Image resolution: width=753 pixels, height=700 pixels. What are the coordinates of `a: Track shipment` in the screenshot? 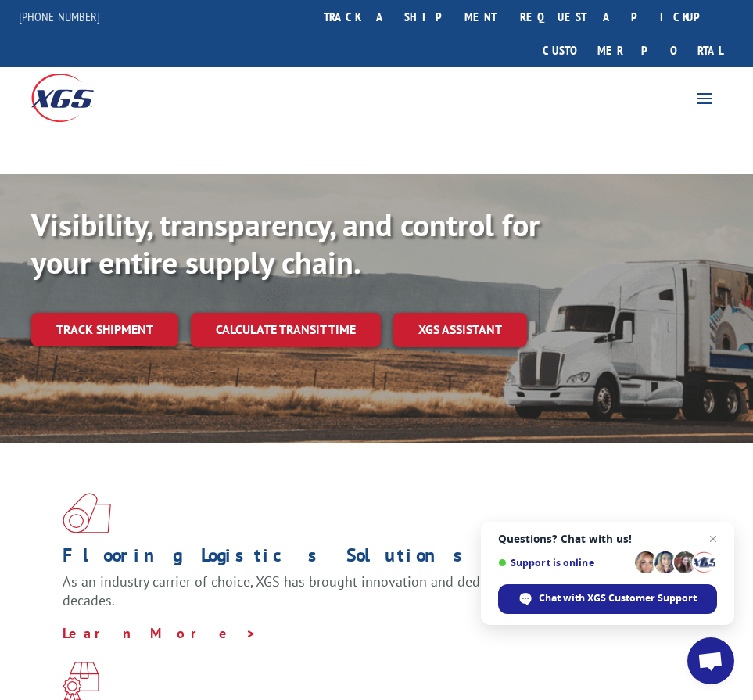 It's located at (105, 329).